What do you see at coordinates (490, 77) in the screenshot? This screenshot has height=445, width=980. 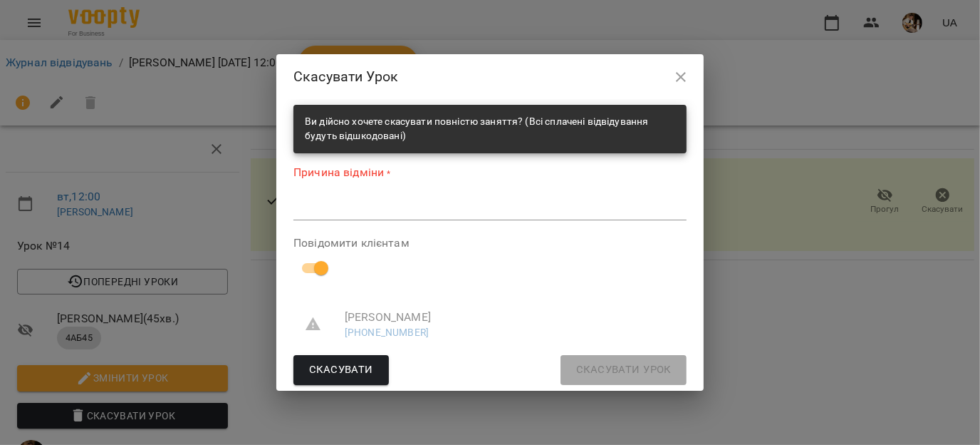 I see `h2: Скасувати Урок` at bounding box center [490, 77].